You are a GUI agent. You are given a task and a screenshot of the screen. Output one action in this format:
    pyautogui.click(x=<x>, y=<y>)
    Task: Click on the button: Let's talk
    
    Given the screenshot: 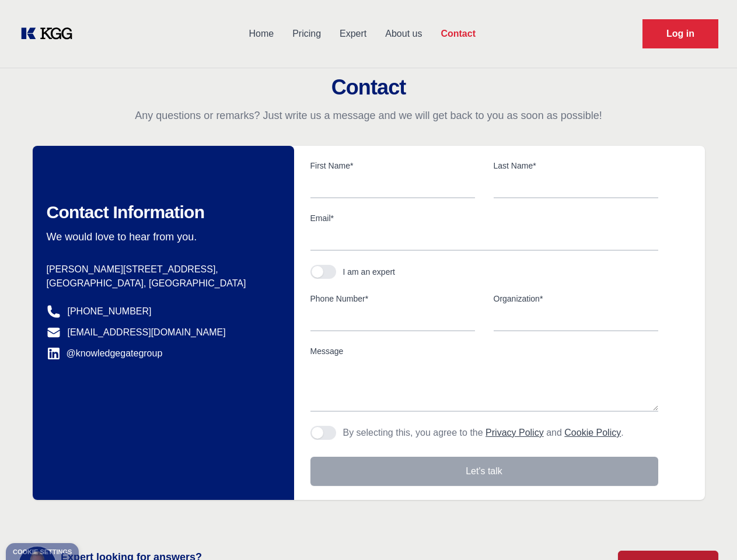 What is the action you would take?
    pyautogui.click(x=485, y=472)
    